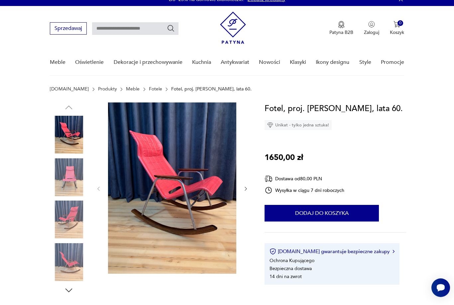  What do you see at coordinates (298, 125) in the screenshot?
I see `div: Unikat - tylko jedna sztuka!` at bounding box center [298, 125].